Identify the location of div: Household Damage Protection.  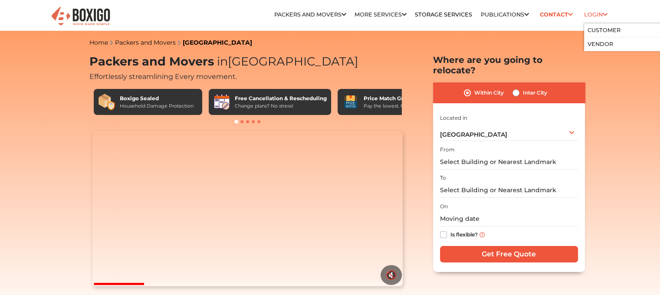
(157, 106).